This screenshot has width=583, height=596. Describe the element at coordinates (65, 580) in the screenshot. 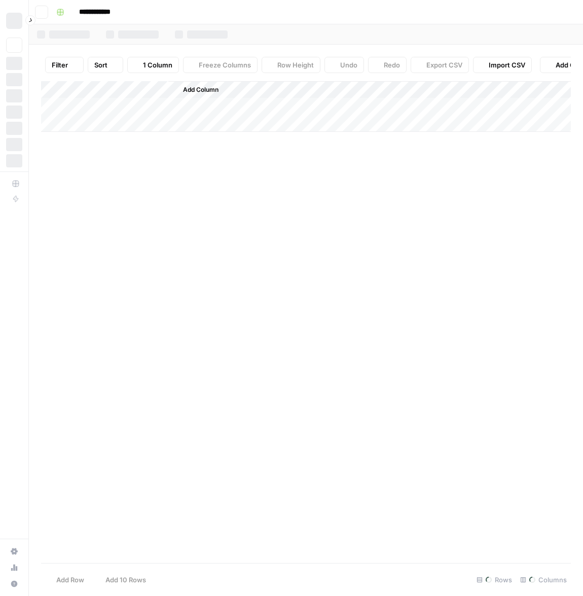

I see `button: Add Row` at that location.